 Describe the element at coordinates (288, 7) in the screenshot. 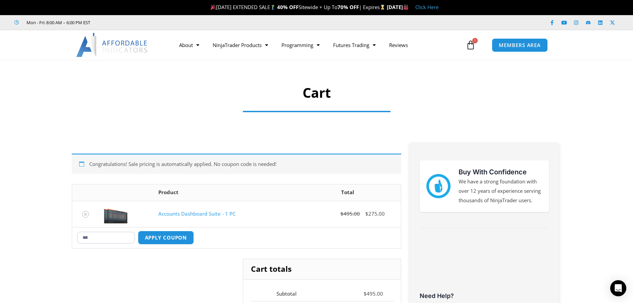

I see `strong: 40% OFF` at that location.